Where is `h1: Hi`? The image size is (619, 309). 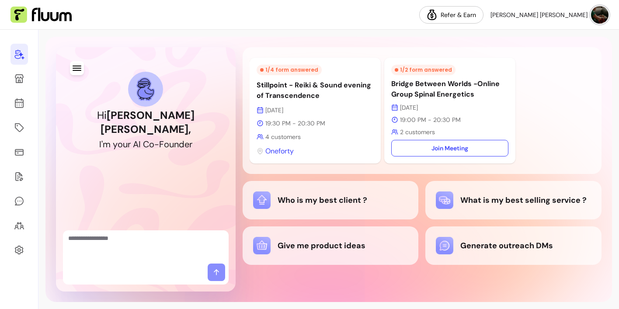
h1: Hi is located at coordinates (146, 122).